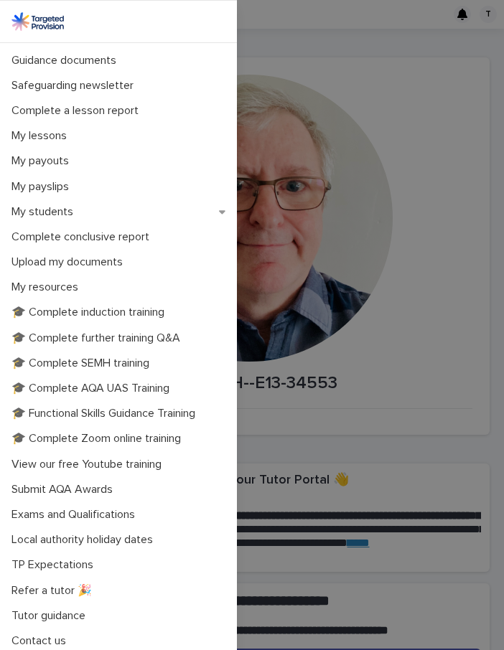  Describe the element at coordinates (45, 212) in the screenshot. I see `p: My students` at that location.